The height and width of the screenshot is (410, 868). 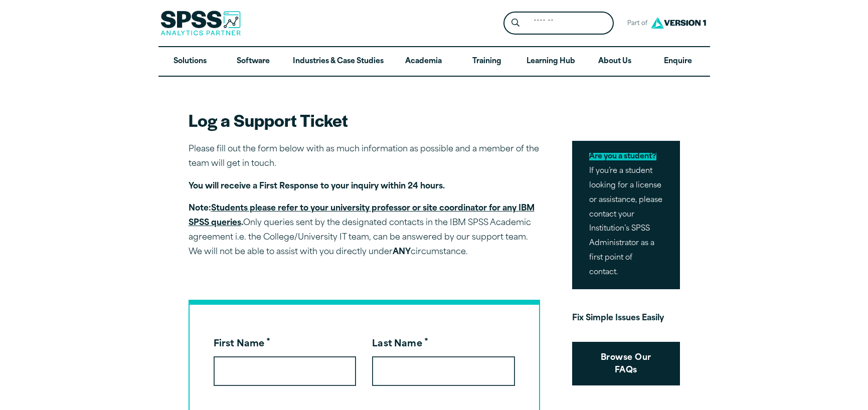 I want to click on button: Search magnifying glass icon, so click(x=515, y=23).